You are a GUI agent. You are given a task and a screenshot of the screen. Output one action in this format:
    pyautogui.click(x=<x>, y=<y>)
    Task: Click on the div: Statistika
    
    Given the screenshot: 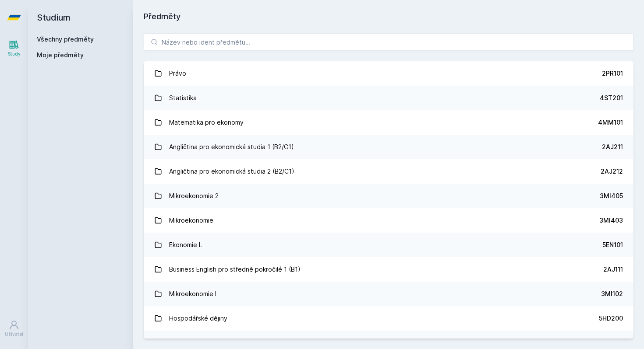 What is the action you would take?
    pyautogui.click(x=183, y=98)
    